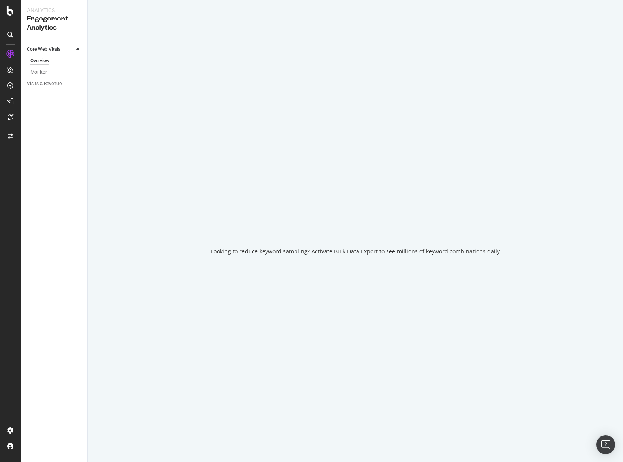  What do you see at coordinates (355, 252) in the screenshot?
I see `div: Looking to reduce keyword sampling? Activate Bulk Data Export to see millions of keyword combinat...` at bounding box center [355, 252].